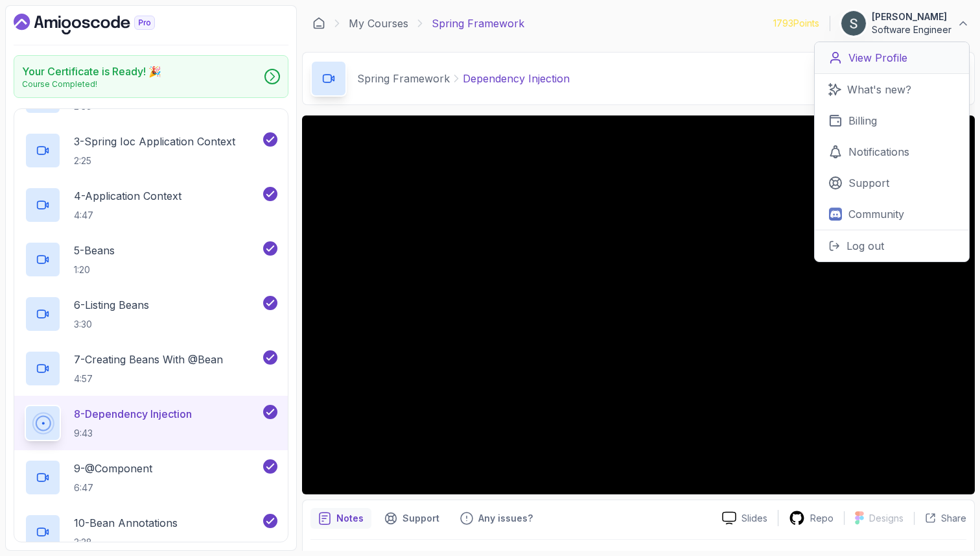 This screenshot has width=980, height=556. Describe the element at coordinates (149, 378) in the screenshot. I see `p: 4:57` at that location.